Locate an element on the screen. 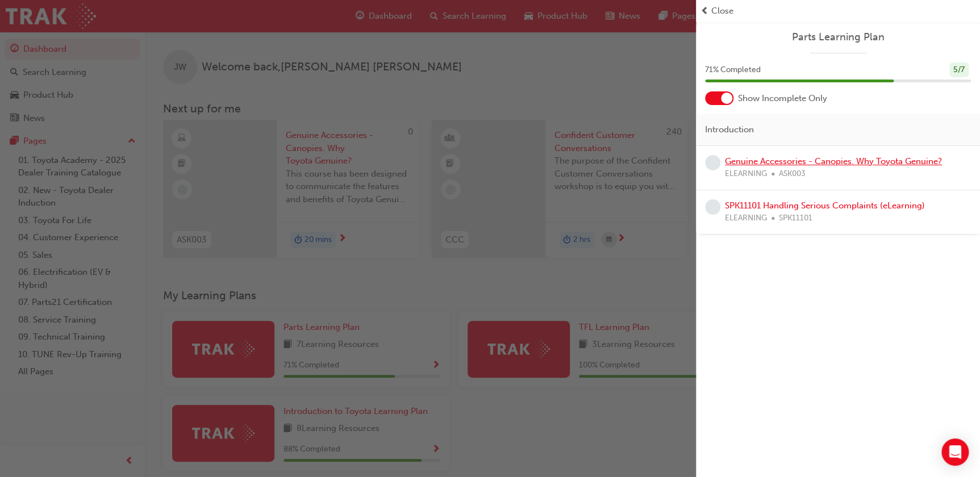 Image resolution: width=980 pixels, height=477 pixels. span: Close is located at coordinates (722, 11).